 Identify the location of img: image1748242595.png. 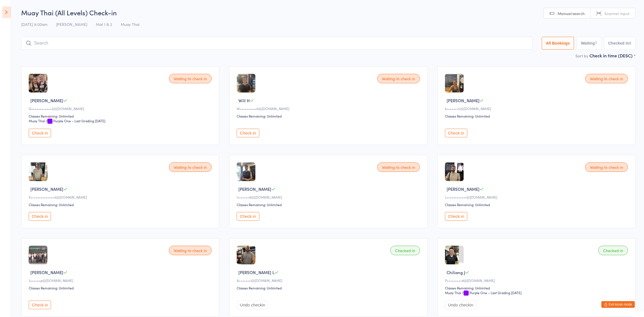
(38, 83).